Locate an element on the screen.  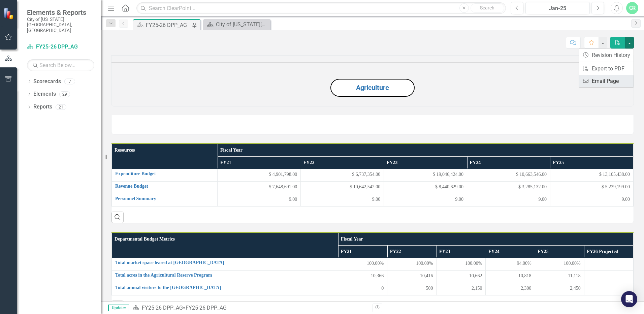
span: 2,150 is located at coordinates (477, 288).